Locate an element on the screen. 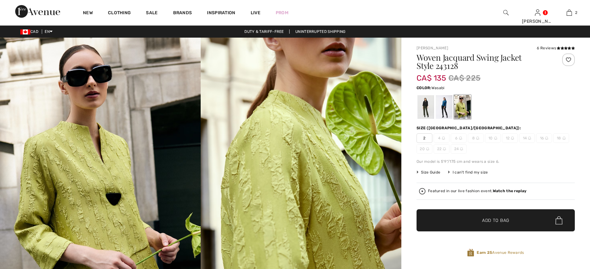 The image size is (590, 269). img: search the website is located at coordinates (506, 13).